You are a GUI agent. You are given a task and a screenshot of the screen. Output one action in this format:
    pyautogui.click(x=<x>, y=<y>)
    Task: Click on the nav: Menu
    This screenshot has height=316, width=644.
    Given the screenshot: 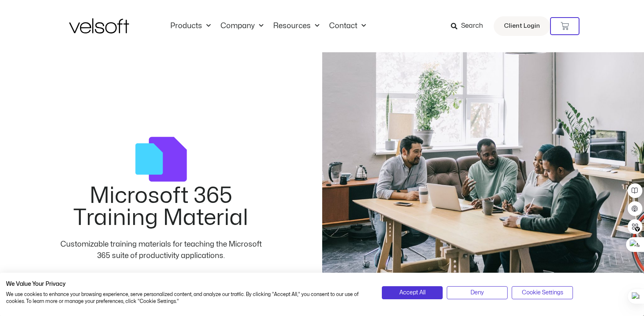 What is the action you would take?
    pyautogui.click(x=268, y=26)
    